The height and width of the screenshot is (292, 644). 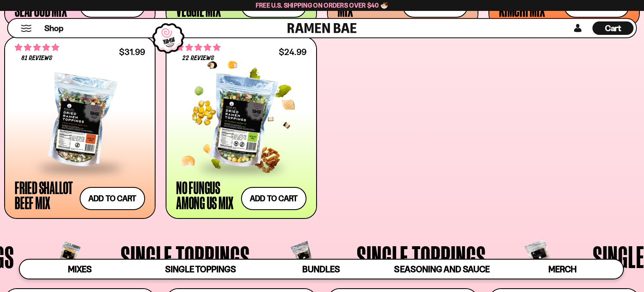 I want to click on a: Seasoning and Sauce, so click(x=442, y=269).